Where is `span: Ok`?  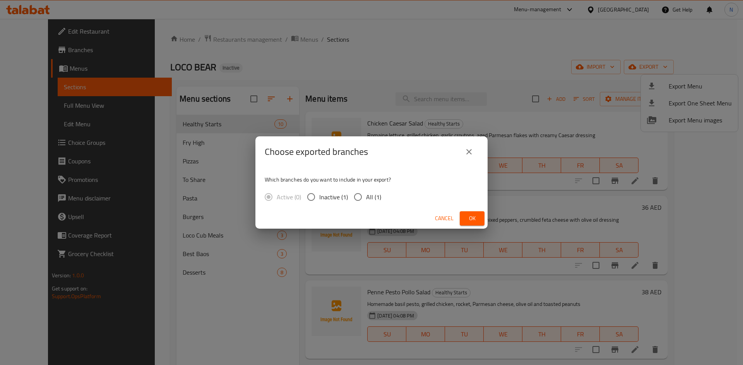
span: Ok is located at coordinates (472, 219).